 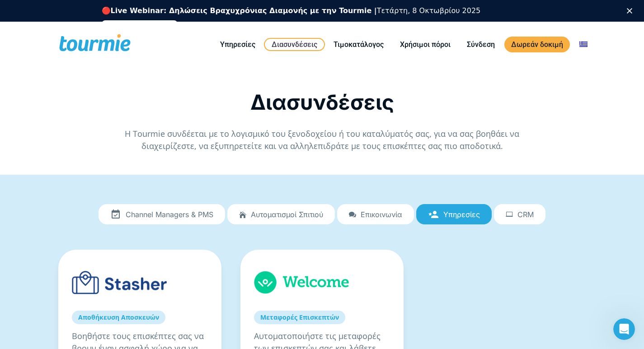 What do you see at coordinates (244, 10) in the screenshot?
I see `b: Live Webinar: Δηλώσεις Βραχυχρόνιας Διαμονής με την Tourmie |` at bounding box center [244, 10].